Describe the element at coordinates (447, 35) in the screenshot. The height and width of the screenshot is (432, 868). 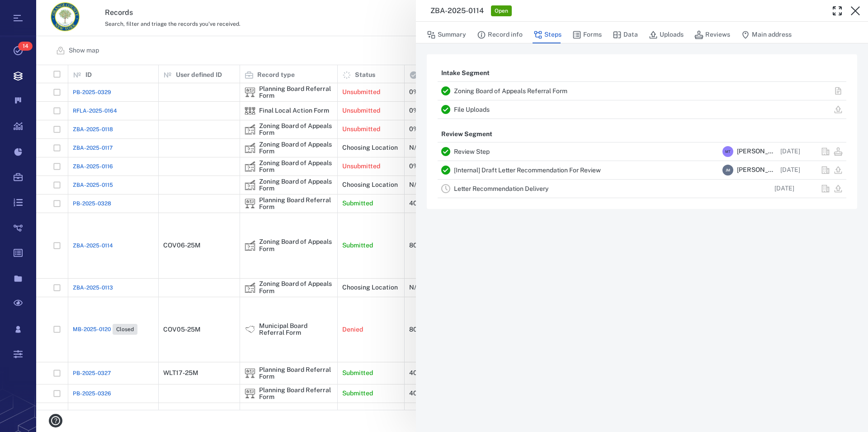
I see `button: Summary` at that location.